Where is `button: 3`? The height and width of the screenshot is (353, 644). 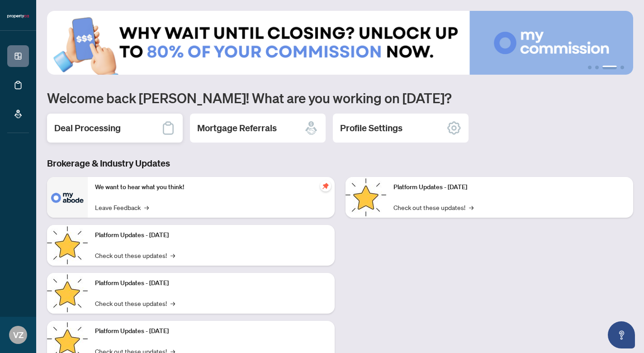
button: 3 is located at coordinates (609, 67).